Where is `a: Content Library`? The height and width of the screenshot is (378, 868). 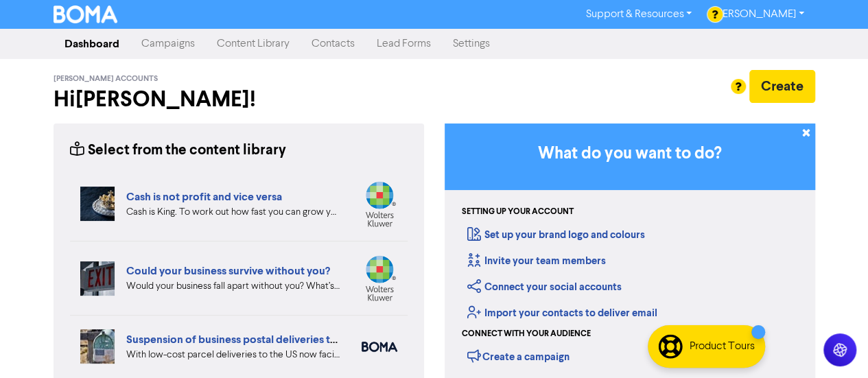
a: Content Library is located at coordinates (253, 44).